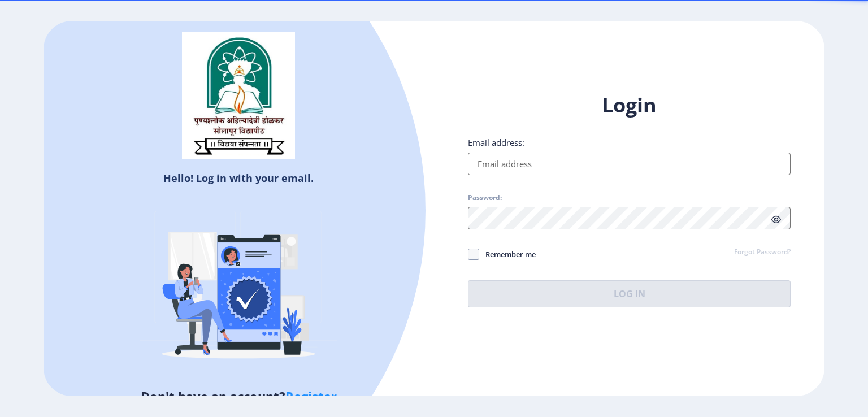  I want to click on input: Email address, so click(629, 164).